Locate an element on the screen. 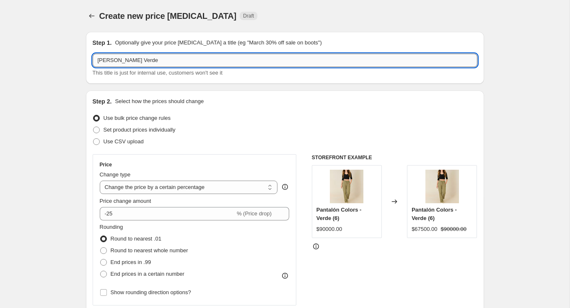  h3: Price is located at coordinates (106, 165).